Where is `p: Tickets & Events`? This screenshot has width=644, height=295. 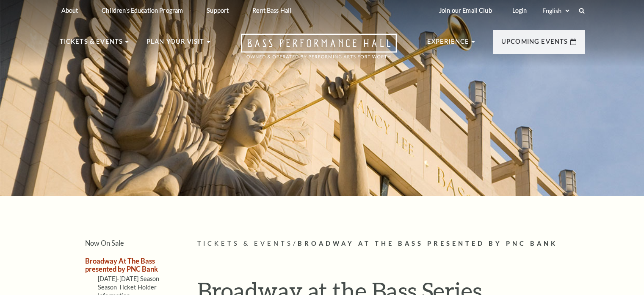
p: Tickets & Events is located at coordinates (92, 44).